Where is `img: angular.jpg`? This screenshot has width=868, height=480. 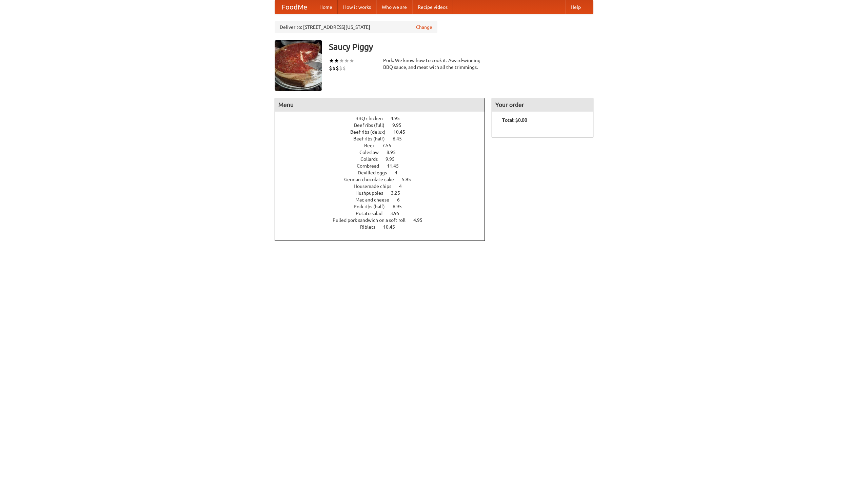
img: angular.jpg is located at coordinates (298, 66).